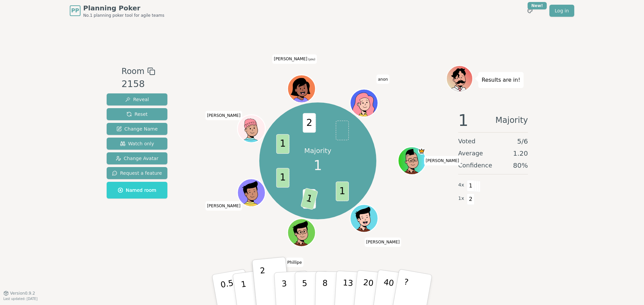  I want to click on span: Toce is the host, so click(421, 151).